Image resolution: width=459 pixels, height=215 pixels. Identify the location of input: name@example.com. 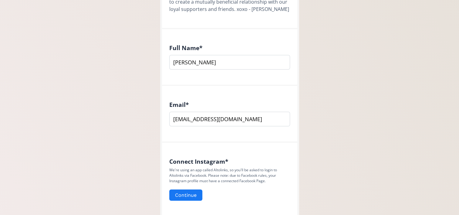
(230, 119).